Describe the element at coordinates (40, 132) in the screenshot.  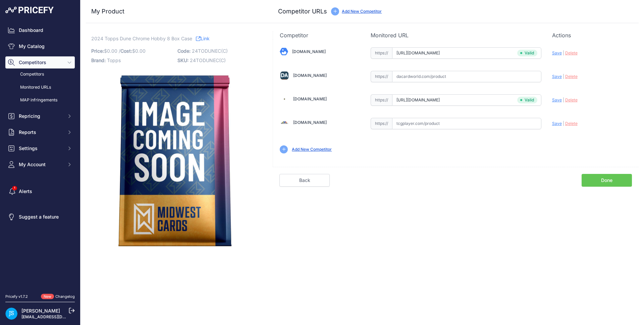
I see `button: Reports` at that location.